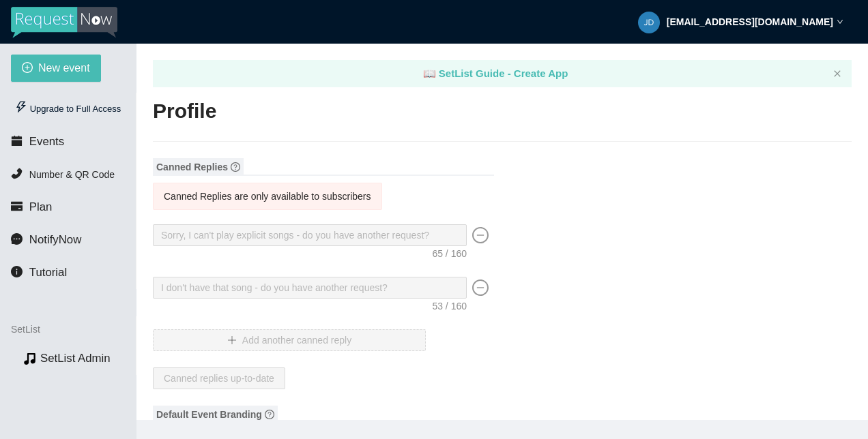  What do you see at coordinates (840, 22) in the screenshot?
I see `span: down` at bounding box center [840, 22].